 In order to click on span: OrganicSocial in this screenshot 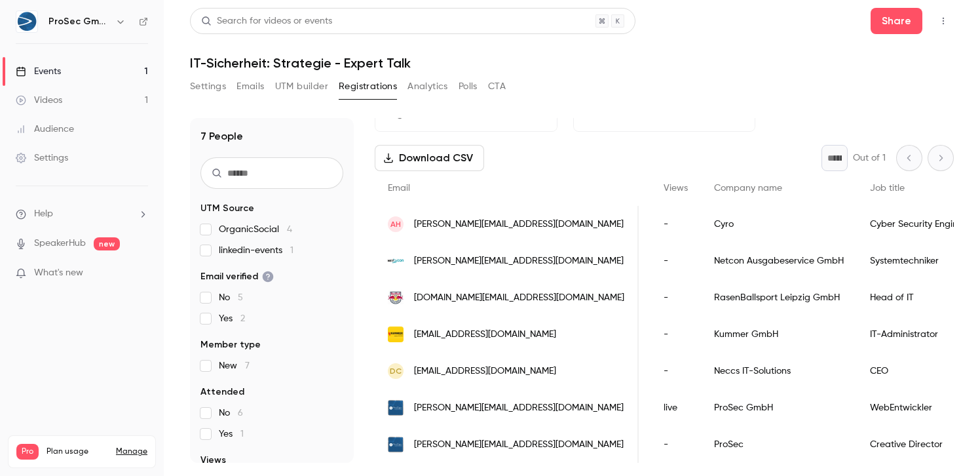, I will do `click(255, 229)`.